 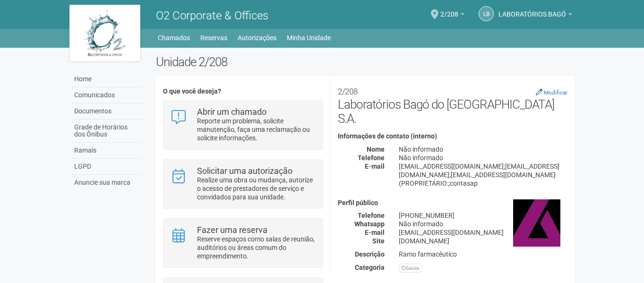 What do you see at coordinates (243, 91) in the screenshot?
I see `h4: O que você deseja?` at bounding box center [243, 91].